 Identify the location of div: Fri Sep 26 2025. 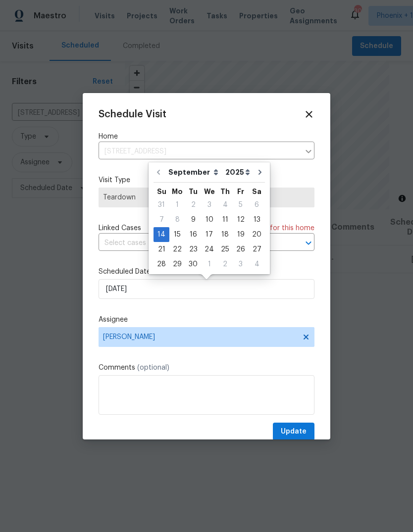
(241, 250).